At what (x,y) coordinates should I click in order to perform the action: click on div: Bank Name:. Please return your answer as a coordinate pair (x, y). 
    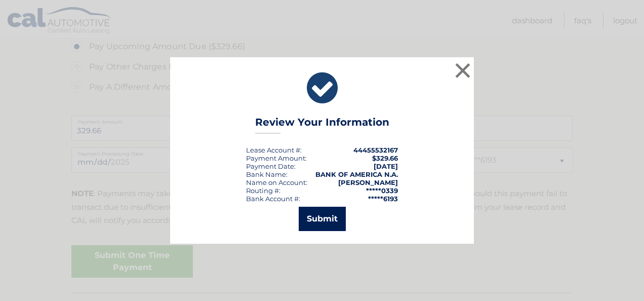
    Looking at the image, I should click on (267, 174).